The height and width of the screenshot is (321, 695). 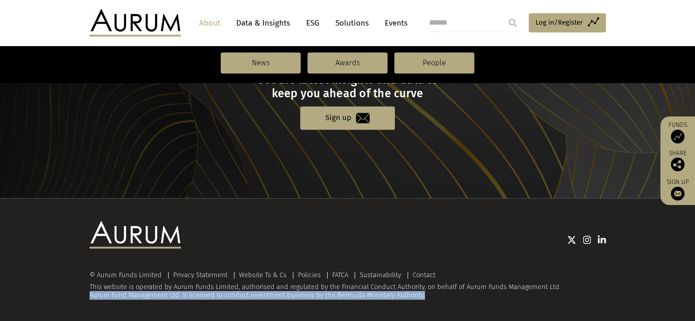 I want to click on a: ESG, so click(x=313, y=23).